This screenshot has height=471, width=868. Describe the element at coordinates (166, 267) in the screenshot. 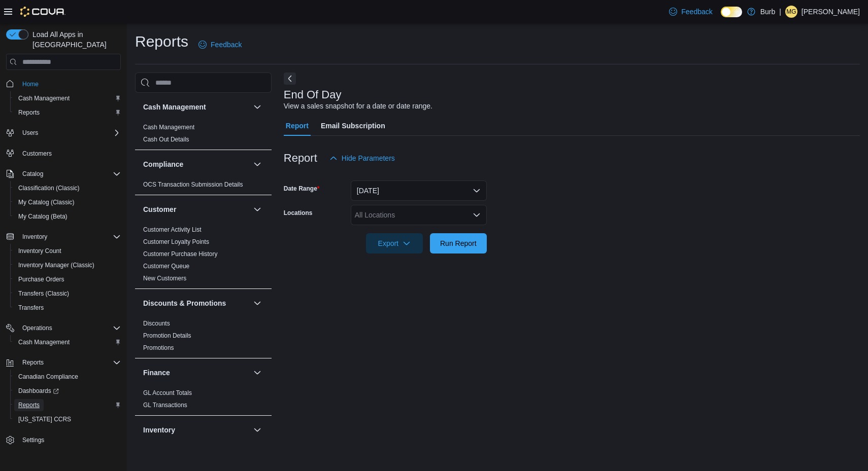

I see `a: Customer Queue` at that location.